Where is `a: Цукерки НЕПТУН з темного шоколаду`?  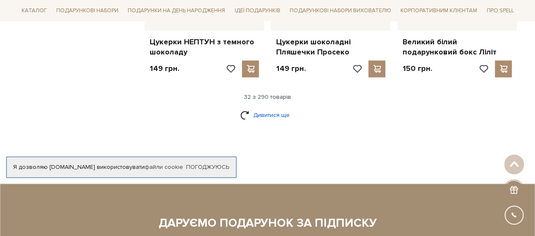 a: Цукерки НЕПТУН з темного шоколаду is located at coordinates (204, 47).